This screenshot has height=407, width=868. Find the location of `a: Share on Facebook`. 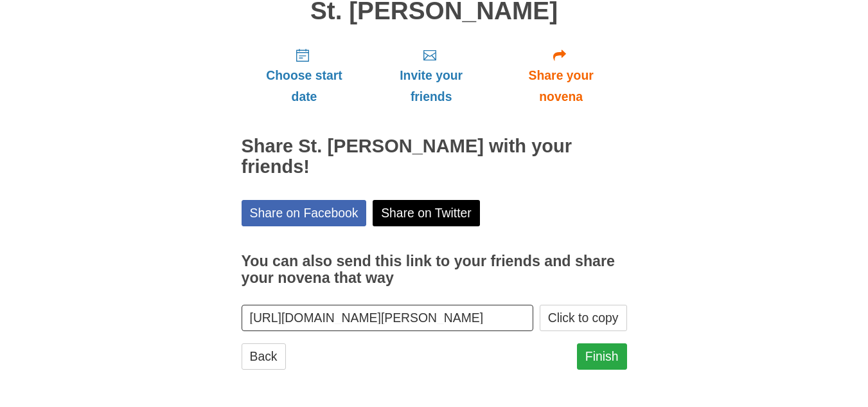

a: Share on Facebook is located at coordinates (304, 212).